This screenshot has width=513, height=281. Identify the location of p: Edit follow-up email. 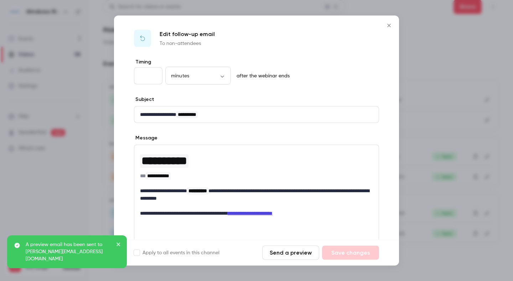
(187, 34).